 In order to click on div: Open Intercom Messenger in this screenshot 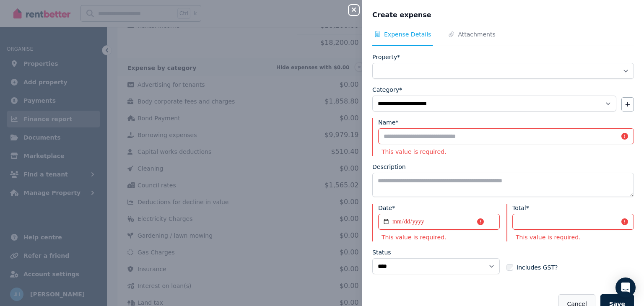, I will do `click(626, 288)`.